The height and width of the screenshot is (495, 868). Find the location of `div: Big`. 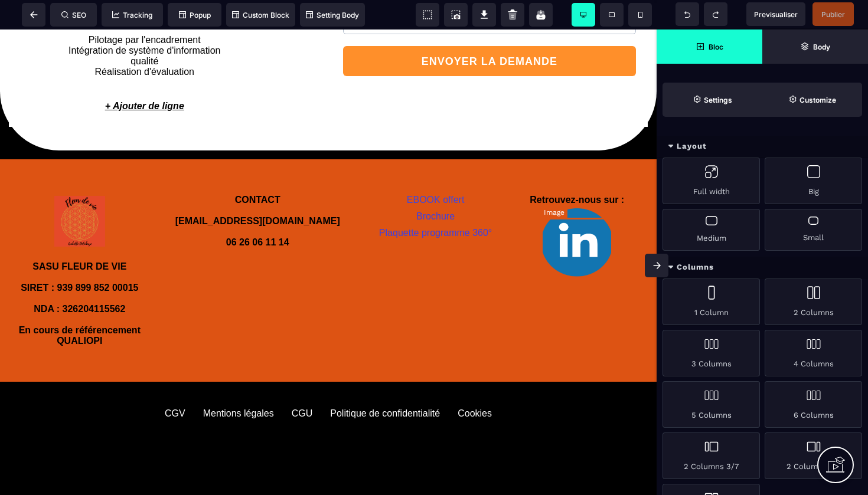

div: Big is located at coordinates (813, 181).